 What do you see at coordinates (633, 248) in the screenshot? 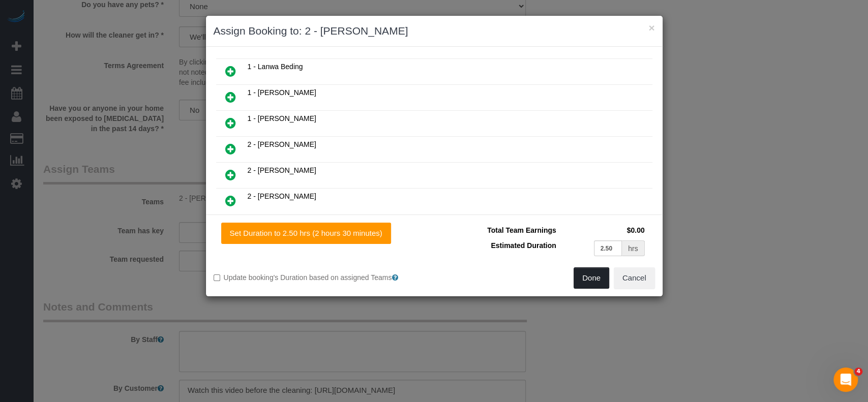
I see `div: hrs` at bounding box center [633, 248].